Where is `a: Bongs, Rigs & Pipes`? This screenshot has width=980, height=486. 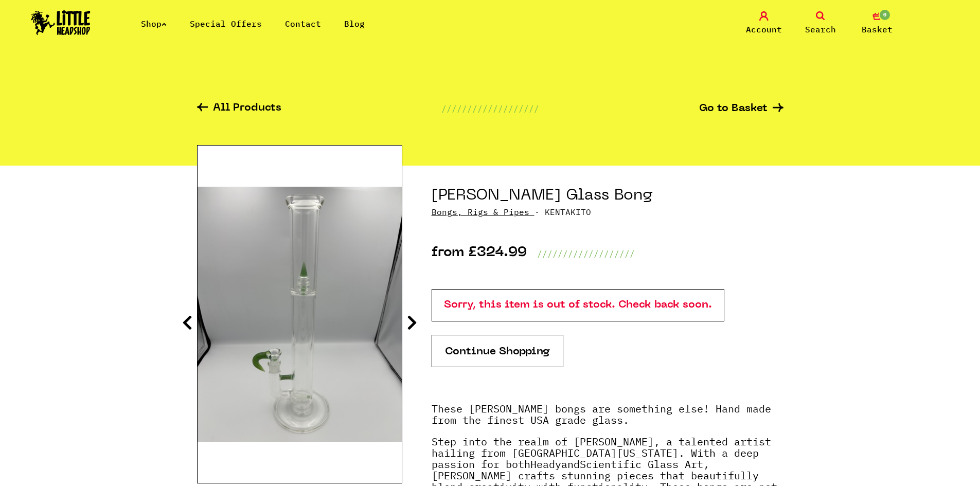
a: Bongs, Rigs & Pipes is located at coordinates (480, 212).